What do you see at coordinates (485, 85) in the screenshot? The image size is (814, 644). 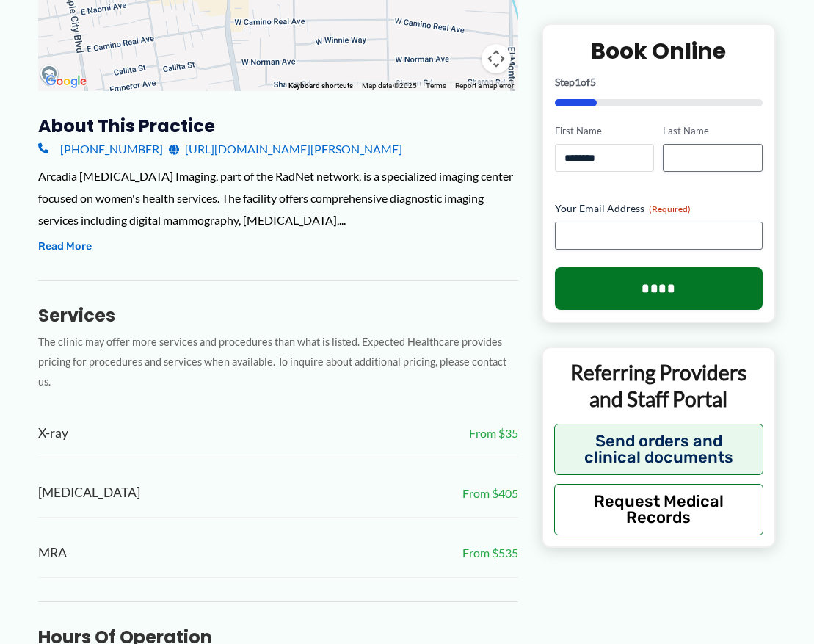 I see `a: Report a map error` at bounding box center [485, 85].